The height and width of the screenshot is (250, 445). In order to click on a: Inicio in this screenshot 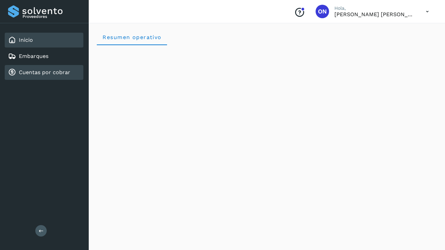, I will do `click(26, 40)`.